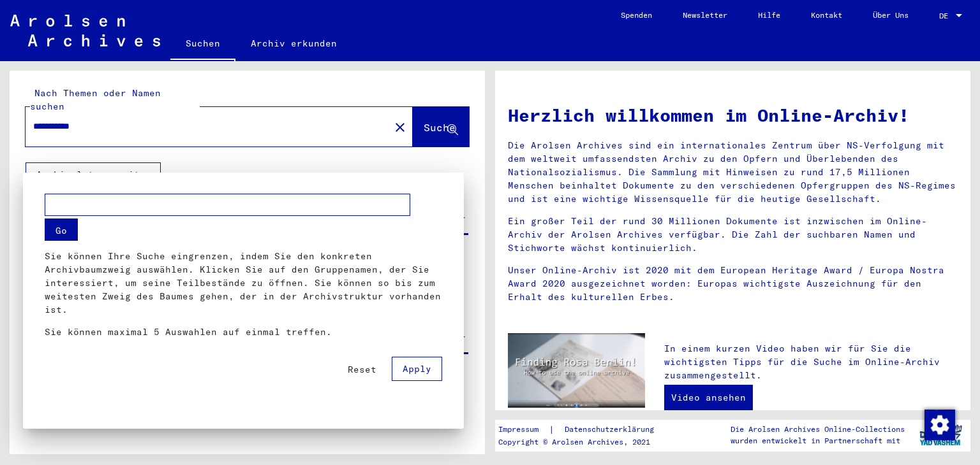 Image resolution: width=980 pixels, height=465 pixels. Describe the element at coordinates (62, 229) in the screenshot. I see `button: Go` at that location.